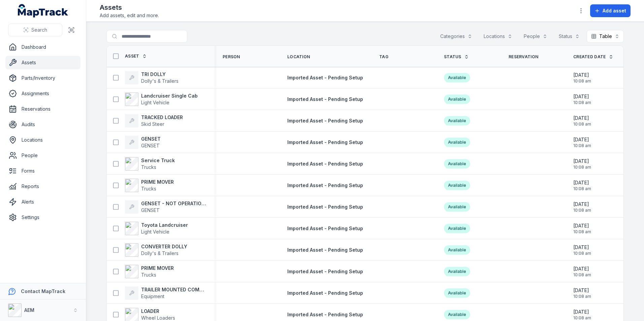  I want to click on a: Alerts, so click(43, 202).